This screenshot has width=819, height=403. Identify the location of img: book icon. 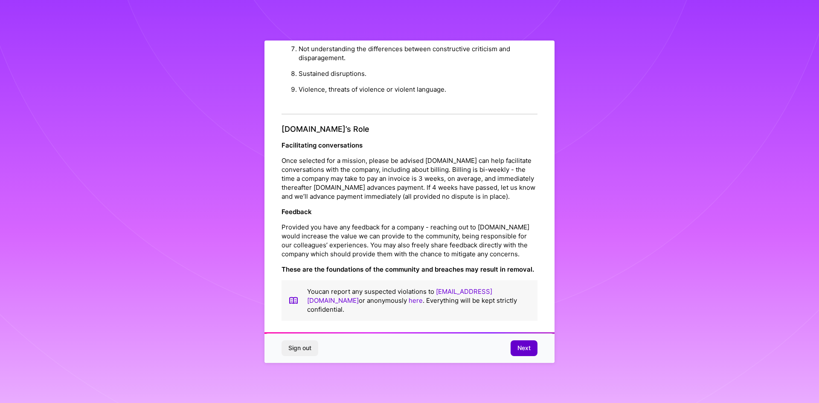
(293, 300).